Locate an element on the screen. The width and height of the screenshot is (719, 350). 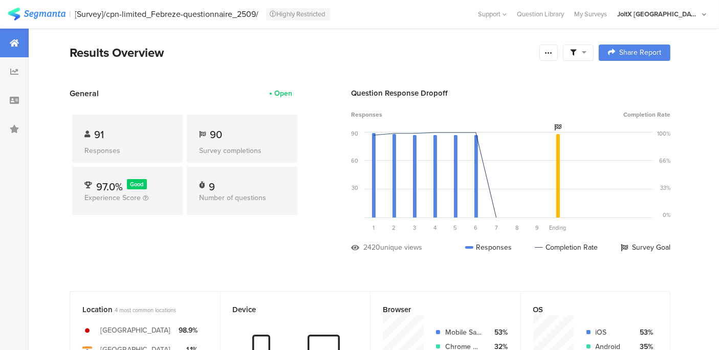
span: Good is located at coordinates (137, 184).